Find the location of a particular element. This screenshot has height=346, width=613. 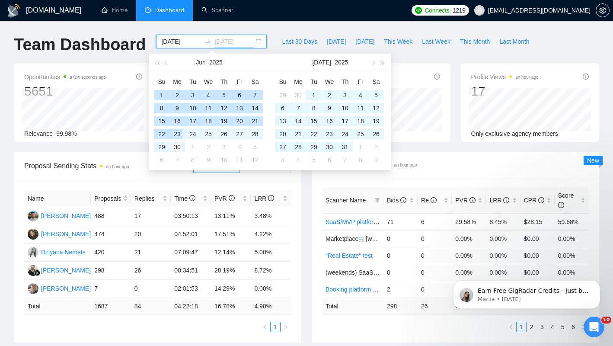

span: CPR is located at coordinates (534, 200).